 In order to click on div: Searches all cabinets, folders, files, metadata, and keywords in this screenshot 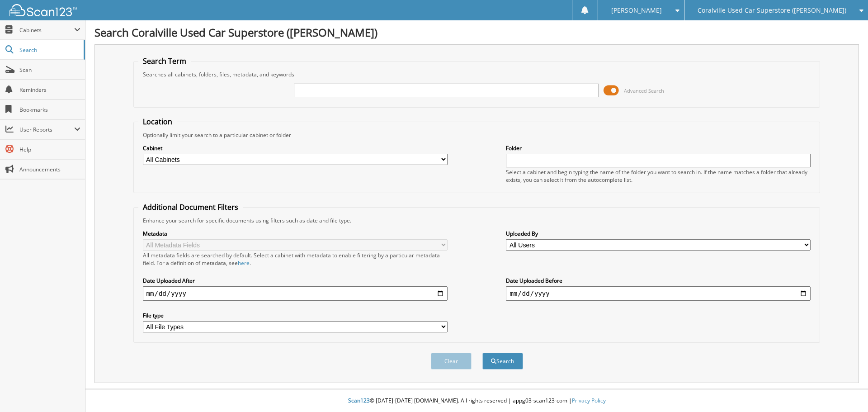, I will do `click(477, 74)`.